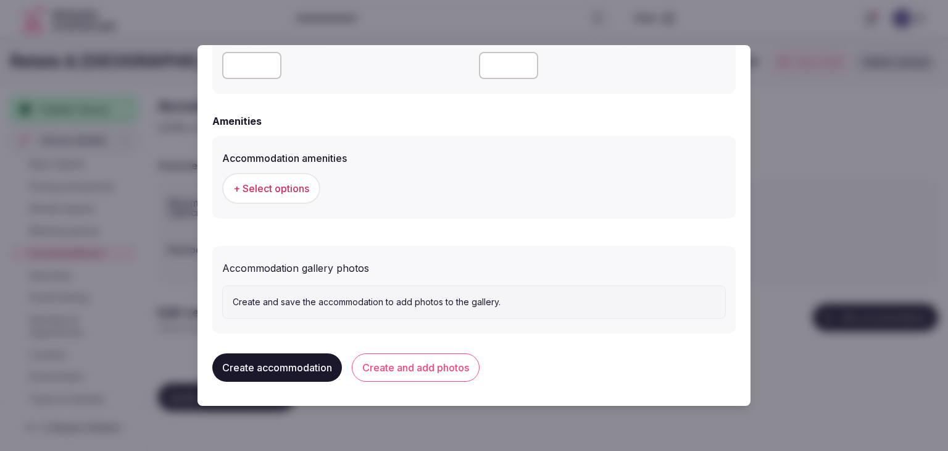  Describe the element at coordinates (271, 188) in the screenshot. I see `button: + Select options` at that location.